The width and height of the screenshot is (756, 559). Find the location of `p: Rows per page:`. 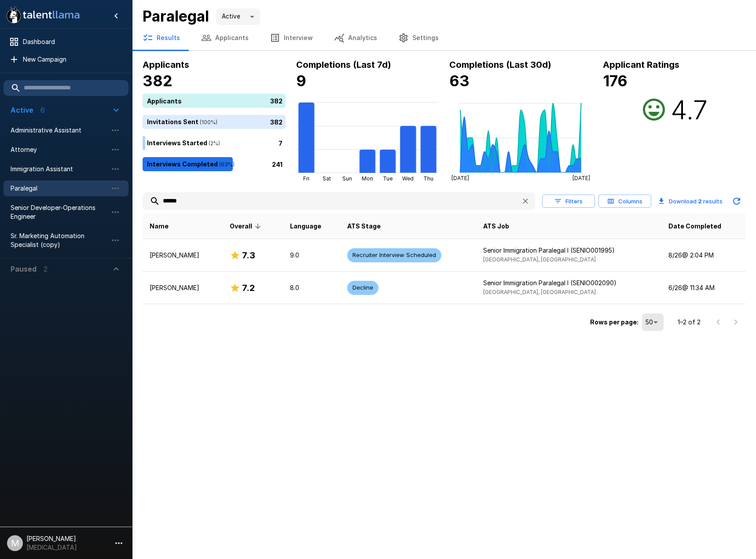

p: Rows per page: is located at coordinates (615, 322).